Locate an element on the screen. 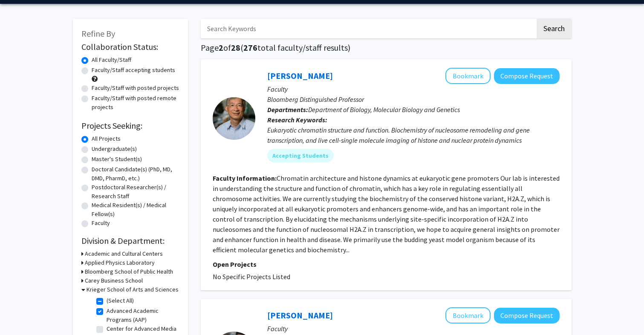 The width and height of the screenshot is (644, 335). label: Medical Resident(s) / Medical Fellow(s) is located at coordinates (136, 210).